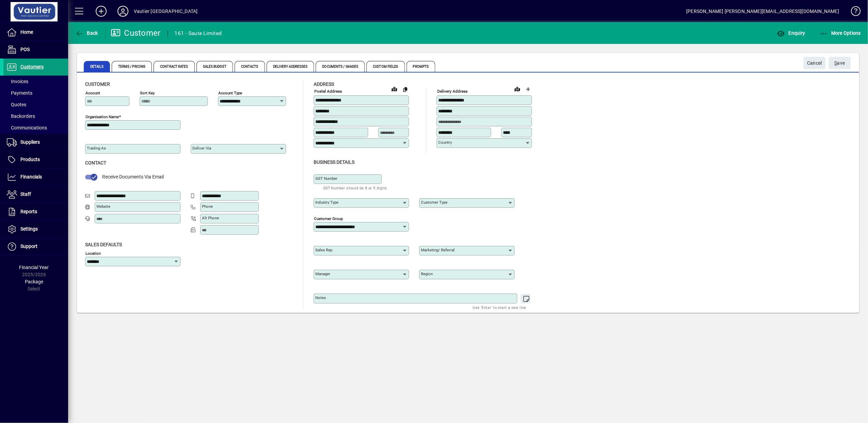 This screenshot has width=868, height=423. Describe the element at coordinates (36, 32) in the screenshot. I see `a: Home` at that location.